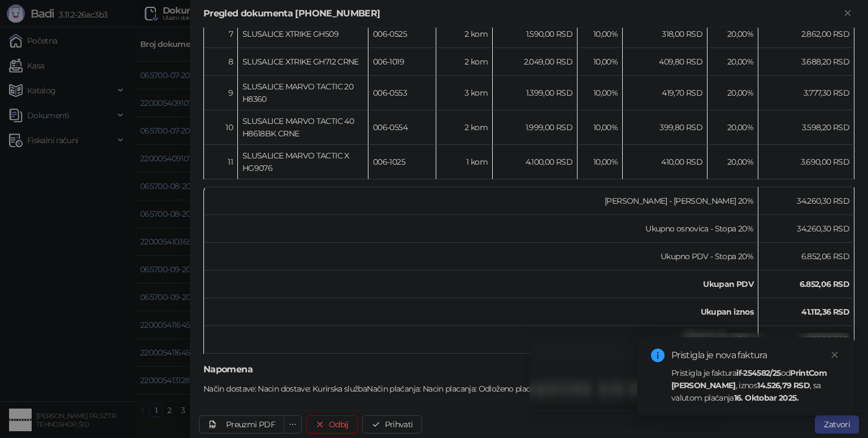 This screenshot has height=438, width=868. What do you see at coordinates (766, 398) in the screenshot?
I see `strong: 16. Oktobar 2025.` at bounding box center [766, 398].